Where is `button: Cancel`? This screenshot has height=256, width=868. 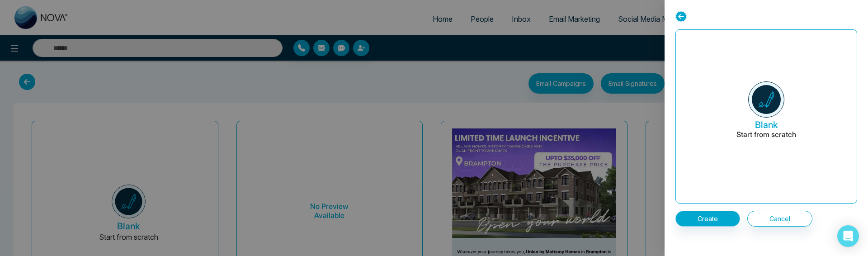 button: Cancel is located at coordinates (780, 218).